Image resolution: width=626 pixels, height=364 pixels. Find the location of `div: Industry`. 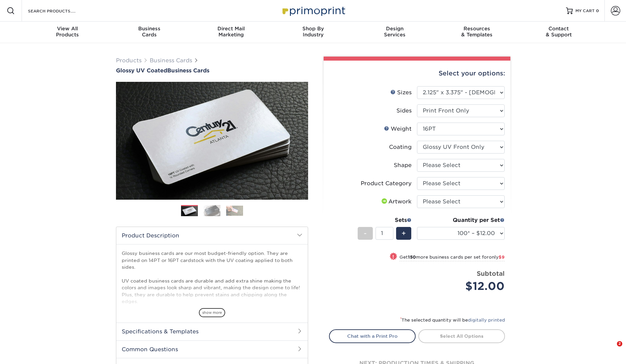

div: Industry is located at coordinates (313, 32).